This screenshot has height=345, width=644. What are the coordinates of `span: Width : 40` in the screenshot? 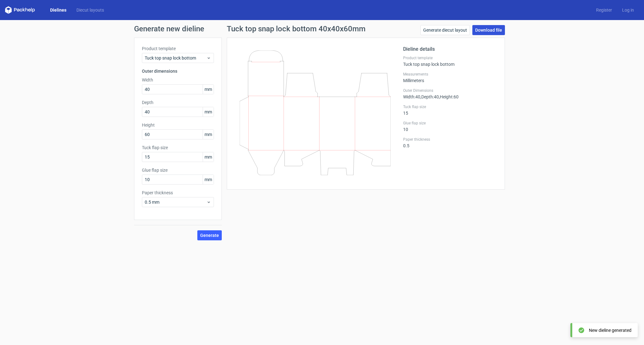 It's located at (412, 97).